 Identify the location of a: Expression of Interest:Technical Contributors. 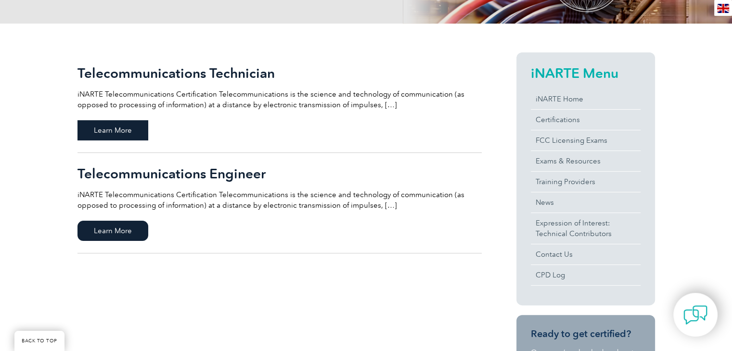
(586, 229).